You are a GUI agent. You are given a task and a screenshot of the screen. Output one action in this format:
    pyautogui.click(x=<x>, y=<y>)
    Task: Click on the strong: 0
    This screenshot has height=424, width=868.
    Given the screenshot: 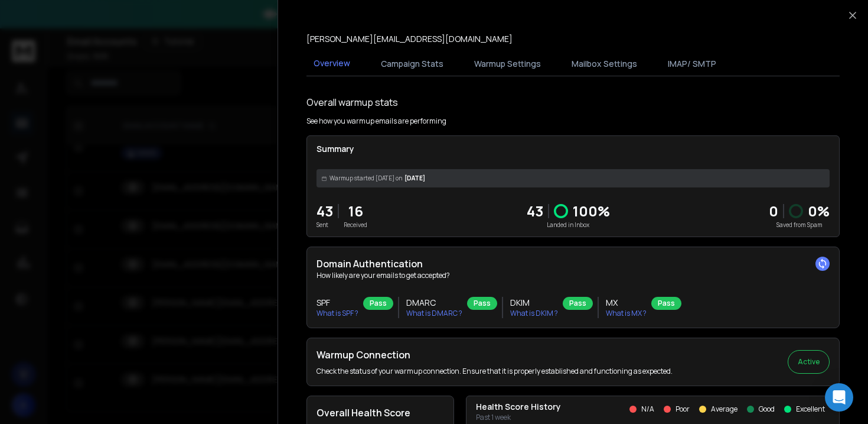 What is the action you would take?
    pyautogui.click(x=774, y=211)
    